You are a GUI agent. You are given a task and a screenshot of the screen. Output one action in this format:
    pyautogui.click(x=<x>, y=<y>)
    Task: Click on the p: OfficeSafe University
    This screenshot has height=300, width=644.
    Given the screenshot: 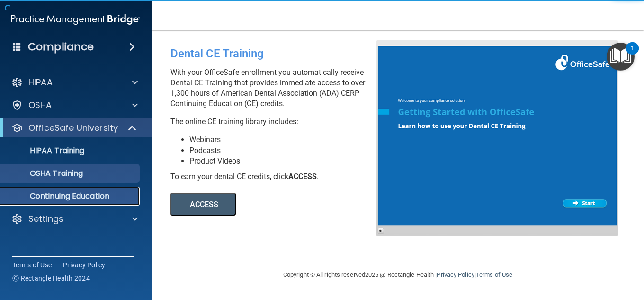 What is the action you would take?
    pyautogui.click(x=73, y=128)
    